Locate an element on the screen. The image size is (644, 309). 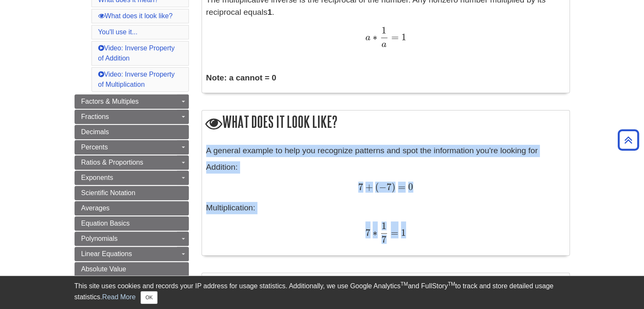
span: Decimals is located at coordinates (95, 132).